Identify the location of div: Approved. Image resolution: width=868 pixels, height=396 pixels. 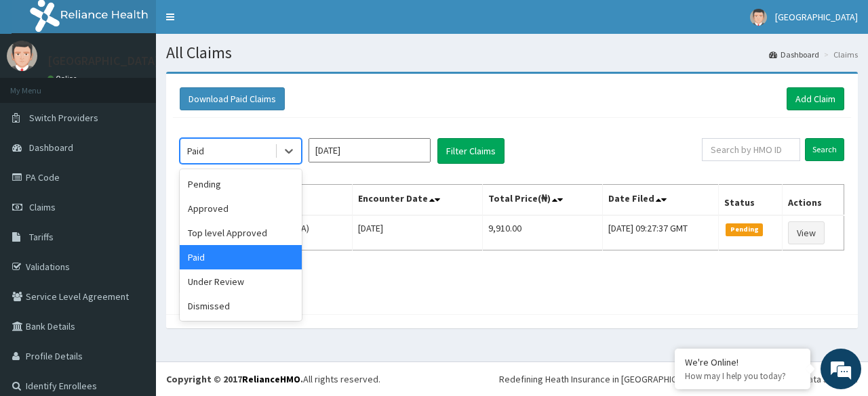
(241, 208).